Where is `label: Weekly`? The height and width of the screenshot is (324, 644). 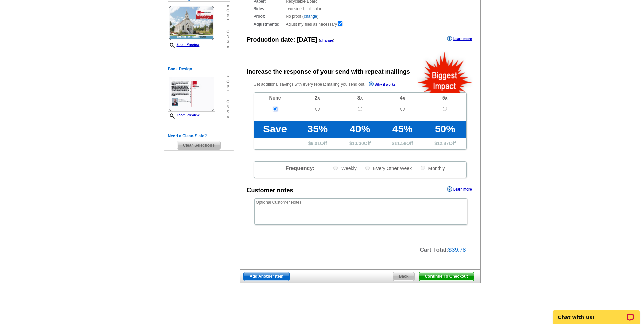 label: Weekly is located at coordinates (345, 168).